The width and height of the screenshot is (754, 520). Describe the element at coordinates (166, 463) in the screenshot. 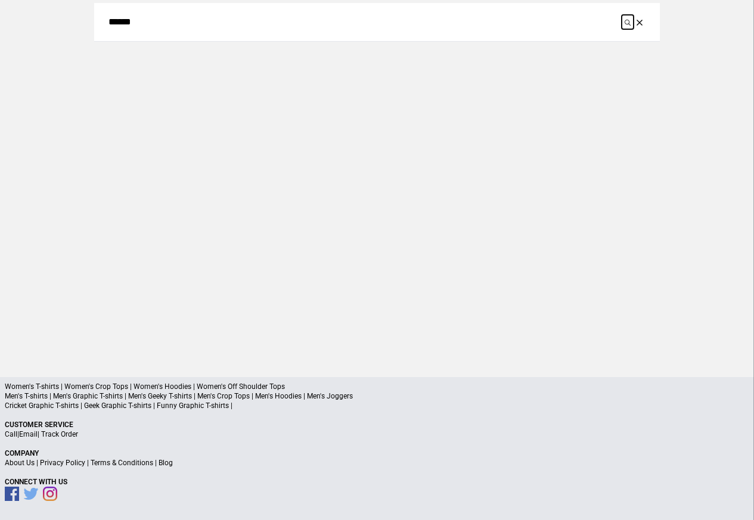

I see `a: Blog` at that location.